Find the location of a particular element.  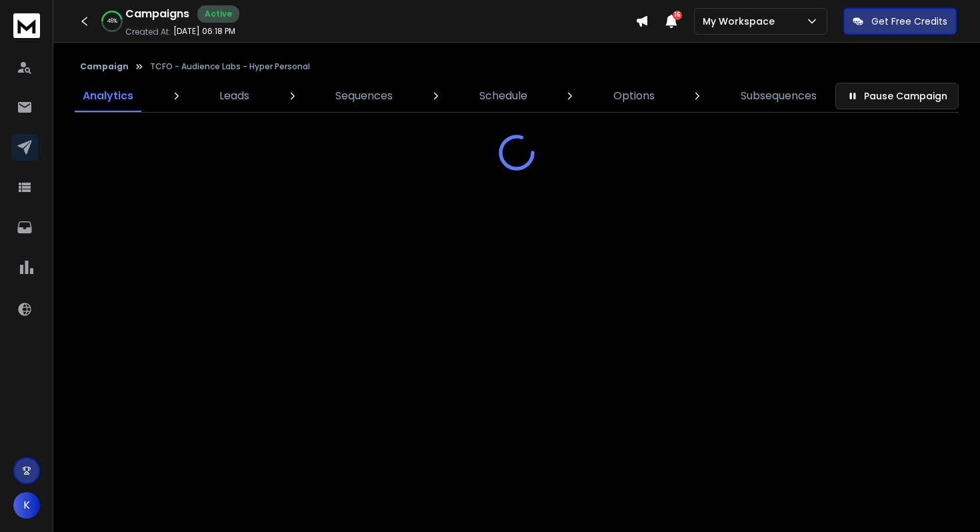

a: Schedule is located at coordinates (504, 96).